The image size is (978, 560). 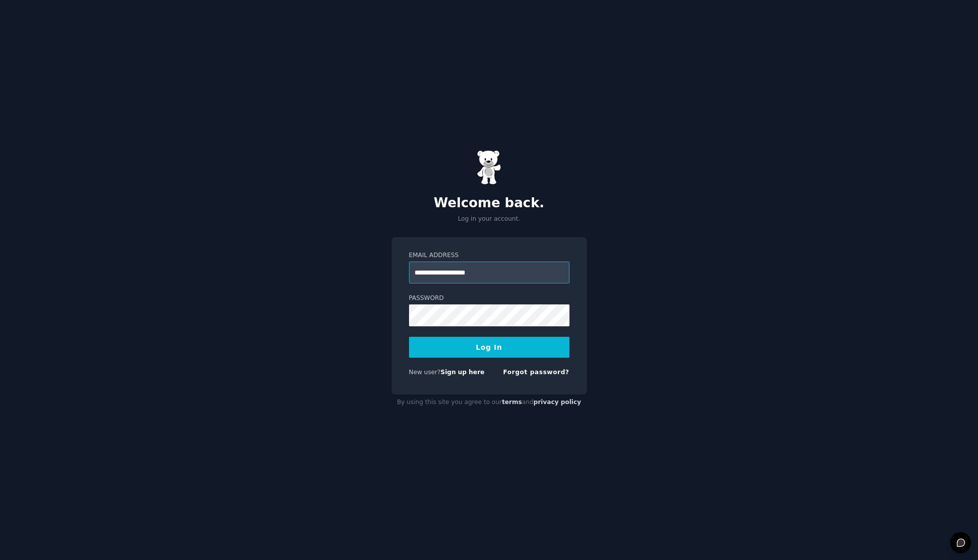 What do you see at coordinates (425, 372) in the screenshot?
I see `span: New user?` at bounding box center [425, 372].